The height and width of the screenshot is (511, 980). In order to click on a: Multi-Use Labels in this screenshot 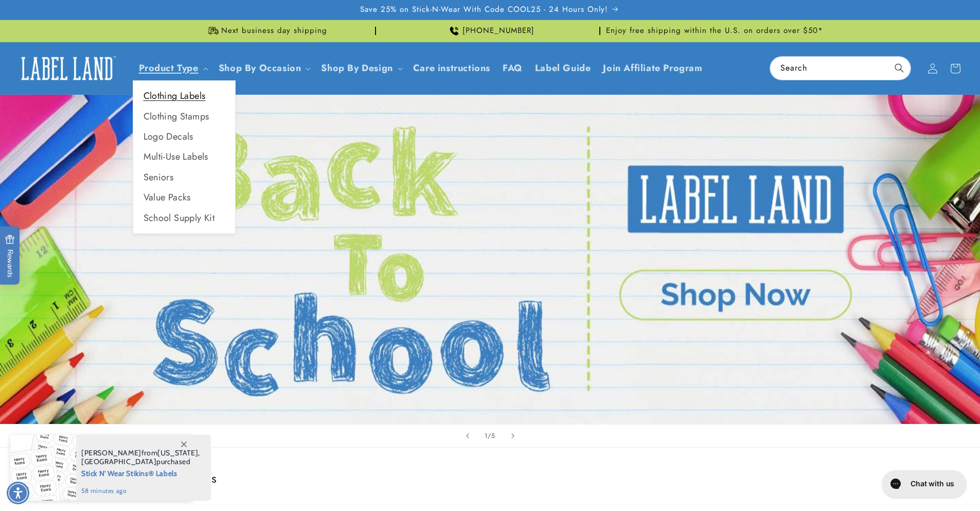, I will do `click(184, 156)`.